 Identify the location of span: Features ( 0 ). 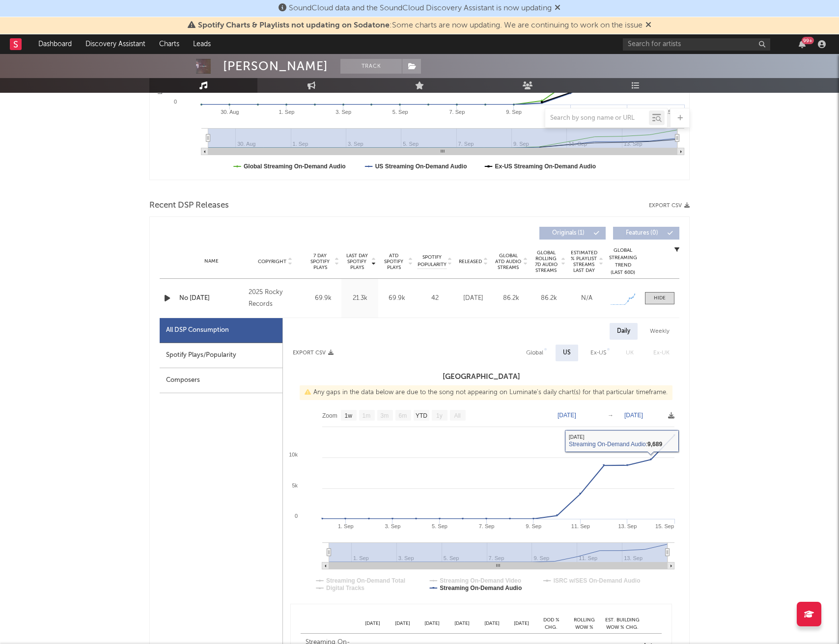
(642, 233).